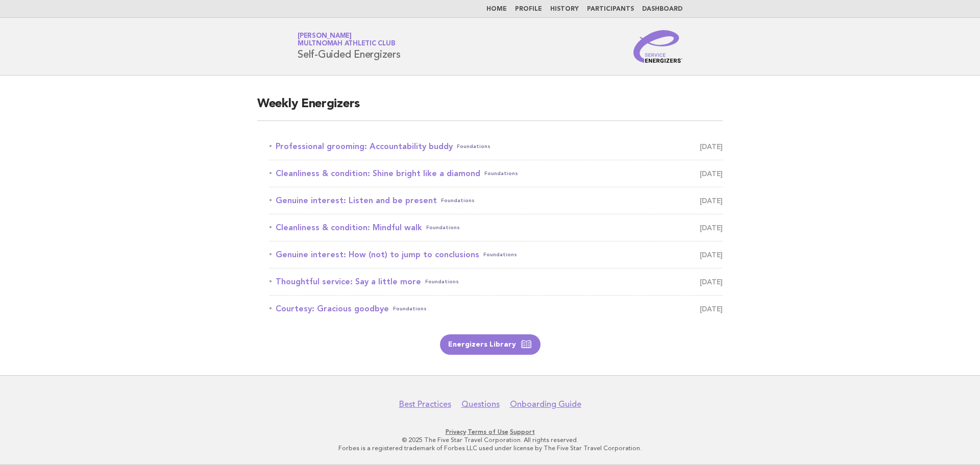 Image resolution: width=980 pixels, height=465 pixels. What do you see at coordinates (346, 44) in the screenshot?
I see `span: Multnomah Athletic Club` at bounding box center [346, 44].